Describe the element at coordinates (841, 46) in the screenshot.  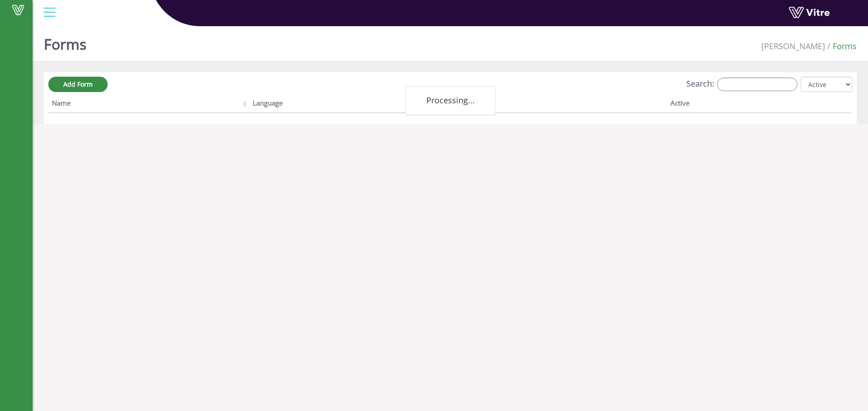
I see `li: Forms` at that location.